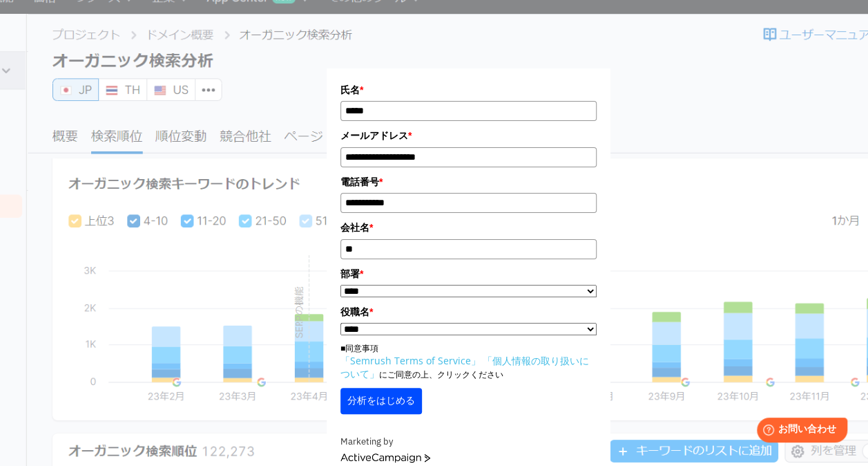 Image resolution: width=868 pixels, height=466 pixels. What do you see at coordinates (469, 274) in the screenshot?
I see `label: 部署` at bounding box center [469, 274].